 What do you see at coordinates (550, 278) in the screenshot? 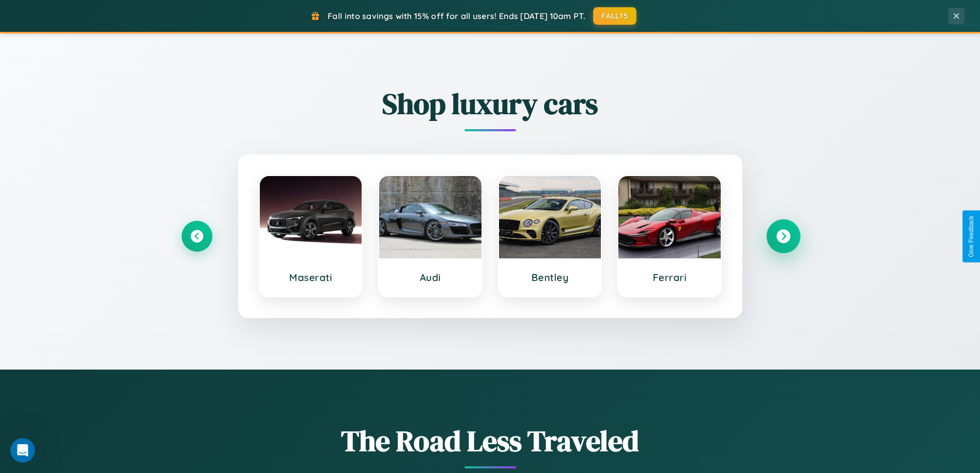
I see `h3: Bentley` at bounding box center [550, 278].